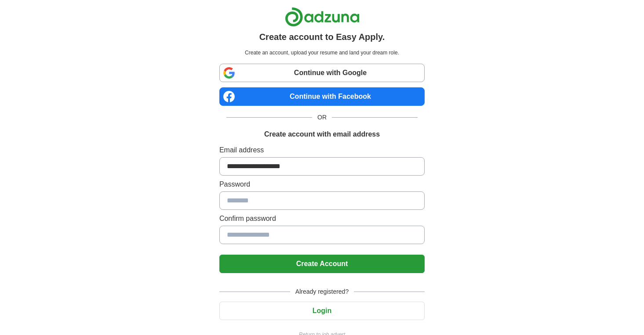 The image size is (644, 335). What do you see at coordinates (322, 292) in the screenshot?
I see `span: Already registered?` at bounding box center [322, 292].